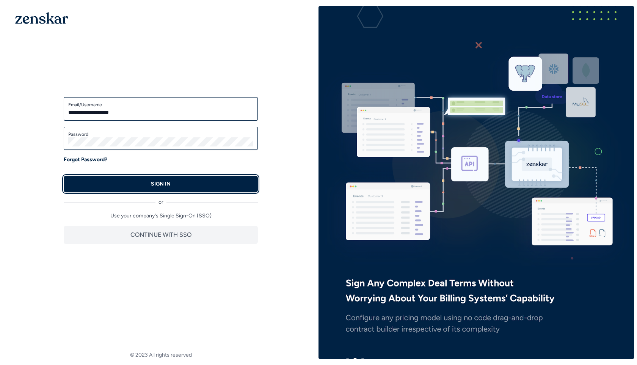 Image resolution: width=637 pixels, height=365 pixels. Describe the element at coordinates (85, 160) in the screenshot. I see `a: Forgot Password?` at that location.